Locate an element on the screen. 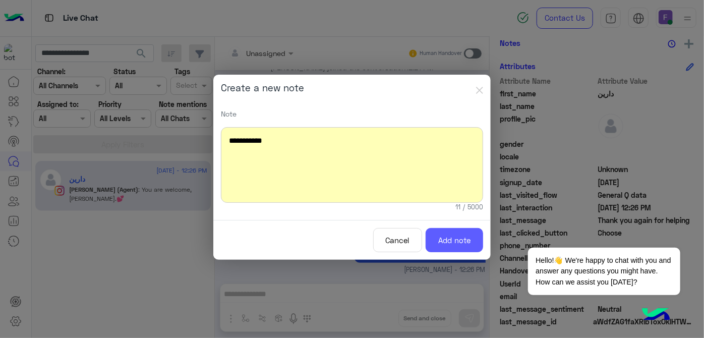 This screenshot has height=338, width=704. button: Cancel is located at coordinates (397, 240).